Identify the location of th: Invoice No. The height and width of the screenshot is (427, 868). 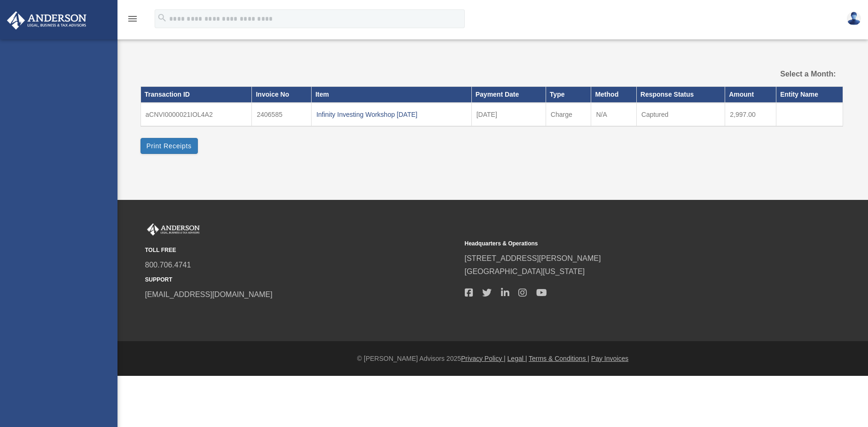
(282, 95).